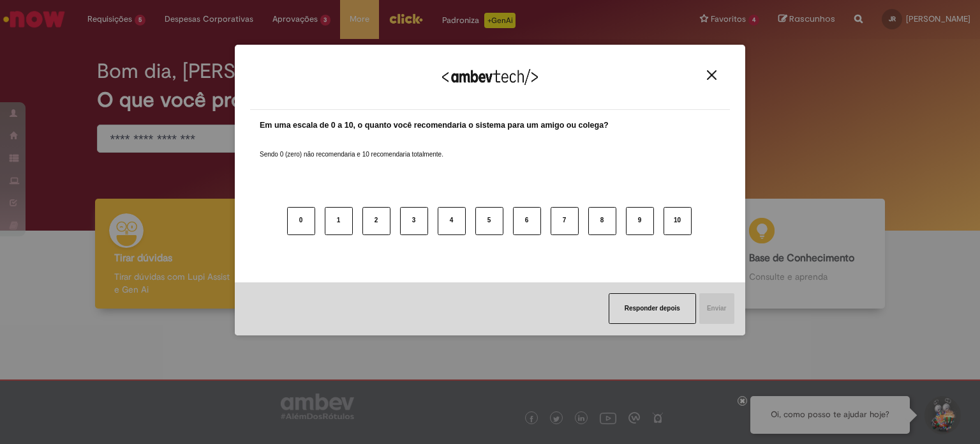  I want to click on button: 10, so click(677, 221).